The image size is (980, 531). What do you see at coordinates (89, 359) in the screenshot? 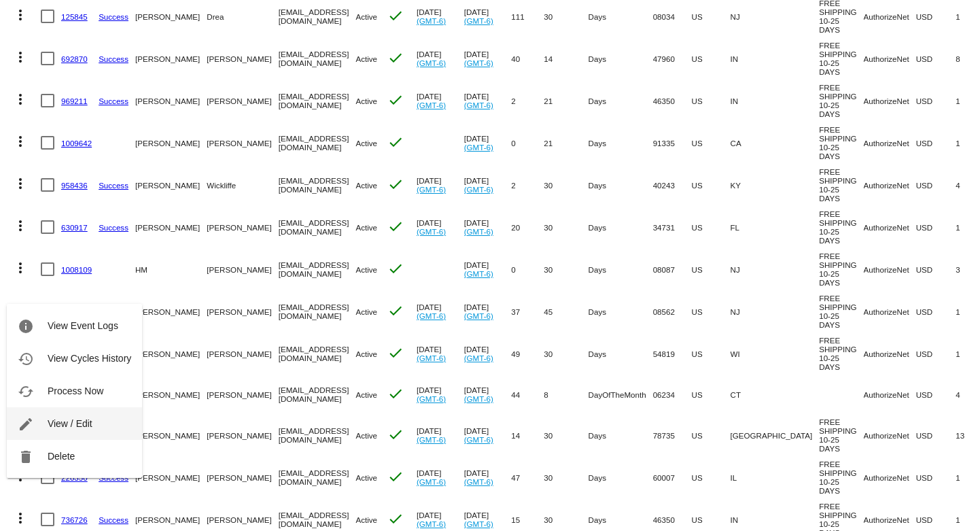
I see `span: View Cycles History` at bounding box center [89, 359].